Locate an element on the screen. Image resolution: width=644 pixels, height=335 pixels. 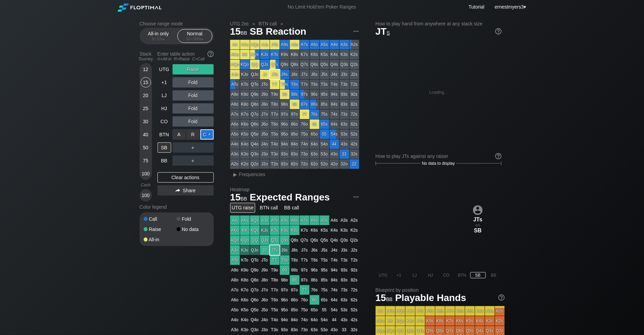
div: 75 is located at coordinates (146, 161).